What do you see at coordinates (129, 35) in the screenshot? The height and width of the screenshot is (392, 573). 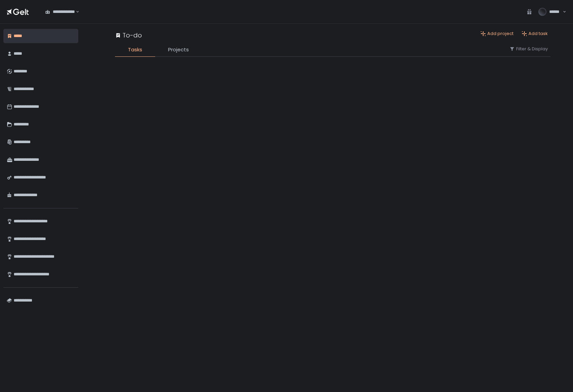 I see `div: To-do` at bounding box center [129, 35].